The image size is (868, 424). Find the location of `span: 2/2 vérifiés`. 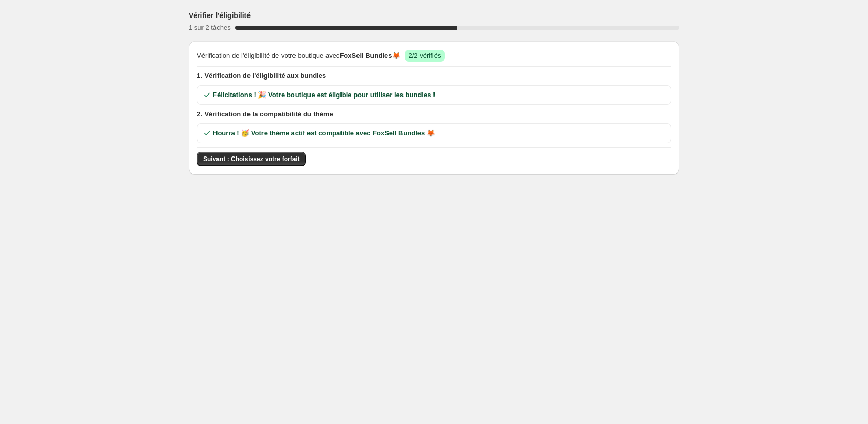

span: 2/2 vérifiés is located at coordinates (425, 56).